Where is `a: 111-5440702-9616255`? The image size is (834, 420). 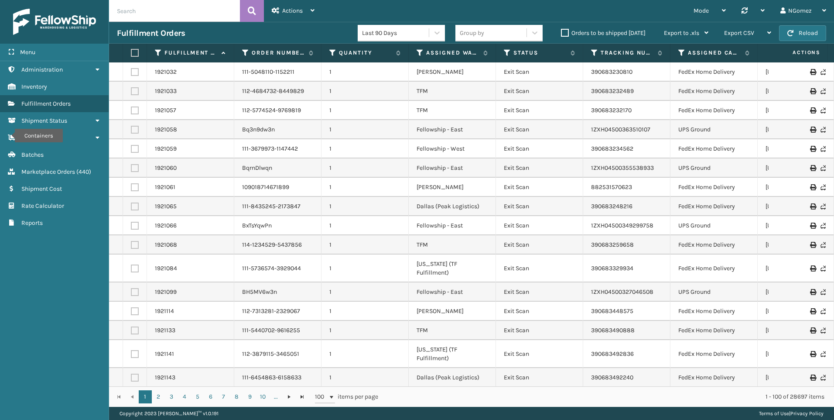
a: 111-5440702-9616255 is located at coordinates (271, 330).